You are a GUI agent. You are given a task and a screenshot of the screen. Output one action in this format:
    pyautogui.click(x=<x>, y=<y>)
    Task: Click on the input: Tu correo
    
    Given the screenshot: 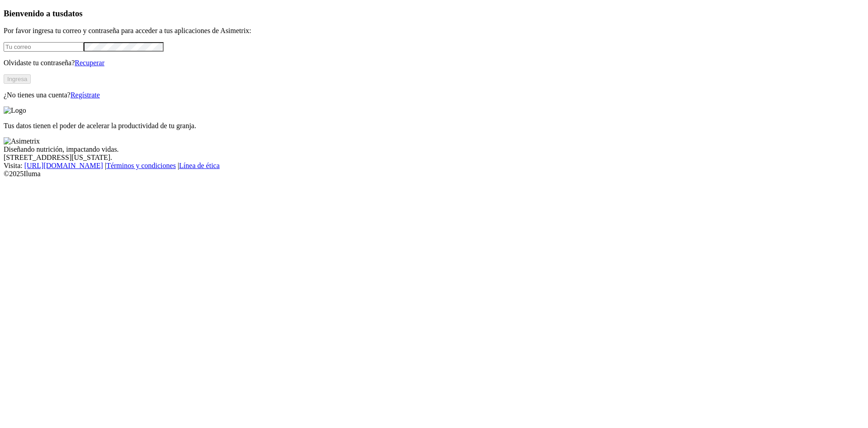 What is the action you would take?
    pyautogui.click(x=44, y=46)
    